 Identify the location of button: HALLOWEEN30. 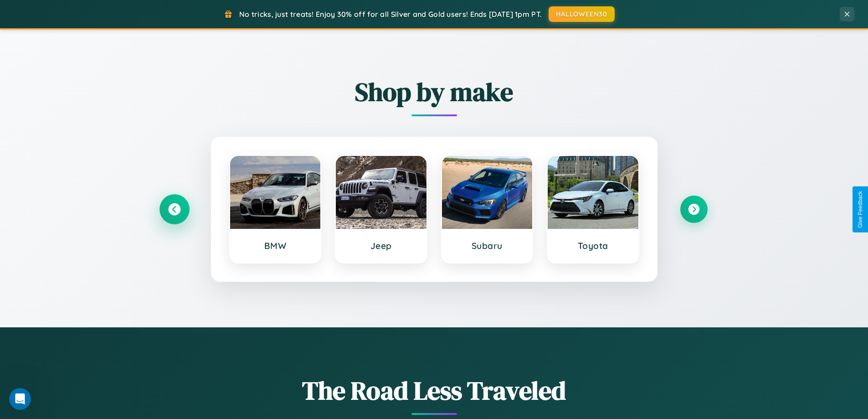
(582, 14).